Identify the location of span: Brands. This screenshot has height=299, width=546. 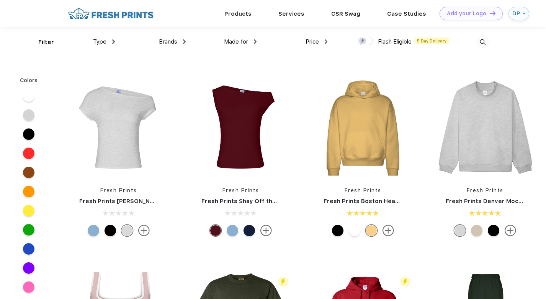
(168, 42).